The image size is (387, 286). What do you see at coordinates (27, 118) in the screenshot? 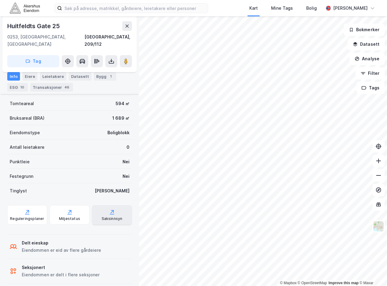
I see `div: Bruksareal (BRA)` at bounding box center [27, 118].